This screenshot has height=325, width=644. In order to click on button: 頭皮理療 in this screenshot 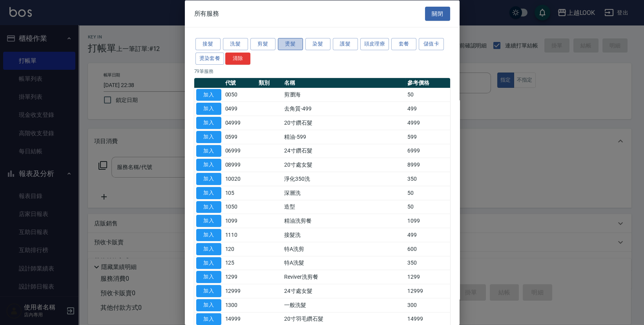, I will do `click(375, 44)`.